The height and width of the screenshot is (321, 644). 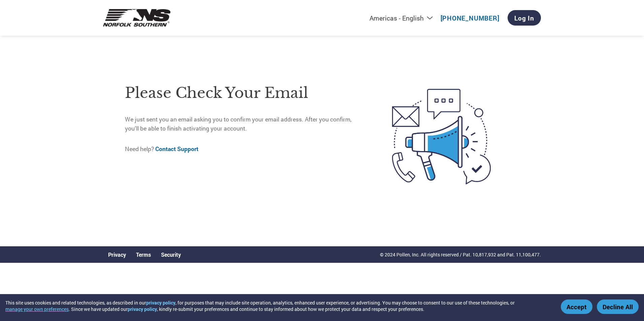 I want to click on p: Need help?, so click(x=244, y=149).